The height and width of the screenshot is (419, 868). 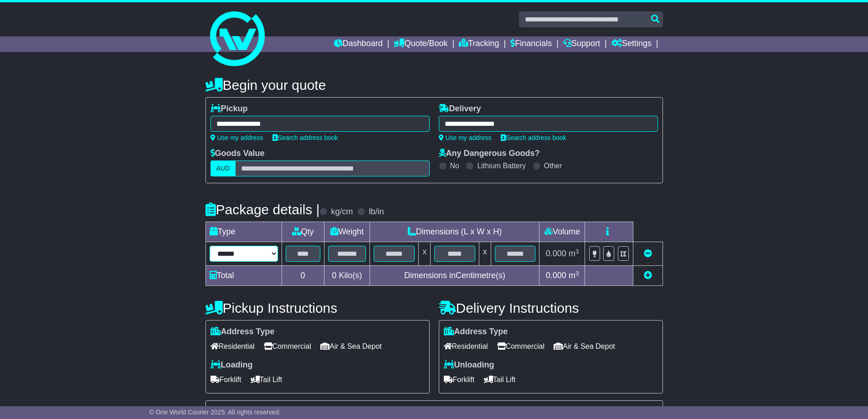 What do you see at coordinates (562, 232) in the screenshot?
I see `td: Volume` at bounding box center [562, 232].